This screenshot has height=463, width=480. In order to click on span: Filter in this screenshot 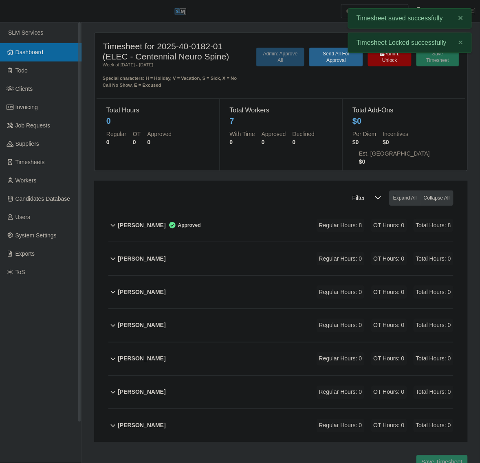, I will do `click(359, 198)`.